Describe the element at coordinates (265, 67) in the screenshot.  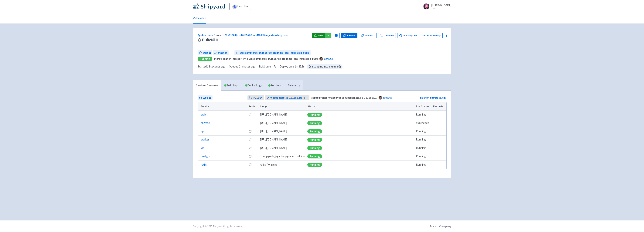
I see `span: Build time` at that location.